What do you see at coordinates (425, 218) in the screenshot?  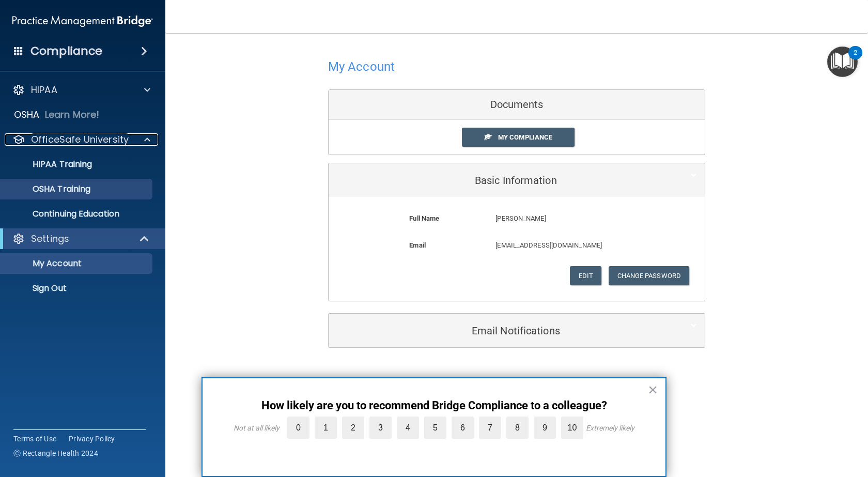 I see `b: Full Name` at bounding box center [425, 218].